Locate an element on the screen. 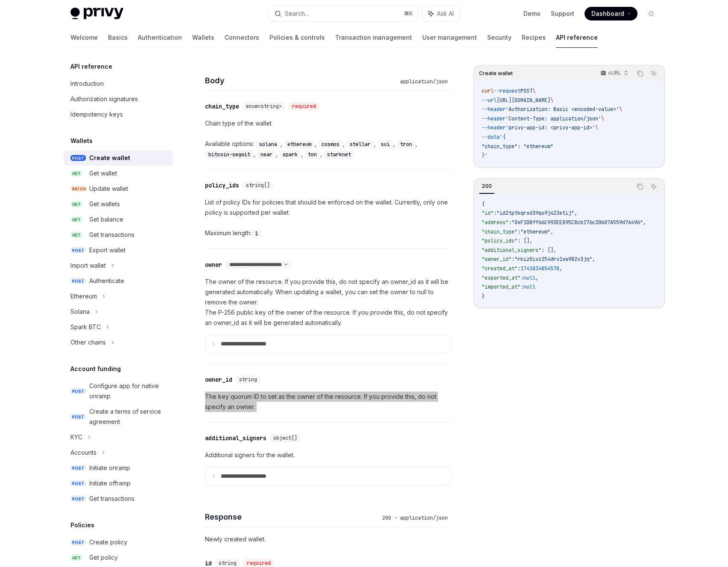 The width and height of the screenshot is (728, 567). a: Demo is located at coordinates (532, 14).